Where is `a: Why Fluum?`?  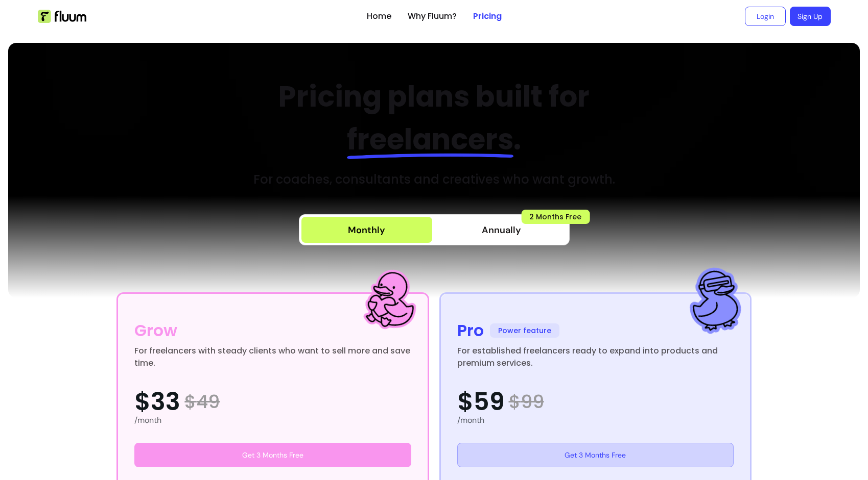 a: Why Fluum? is located at coordinates (432, 17).